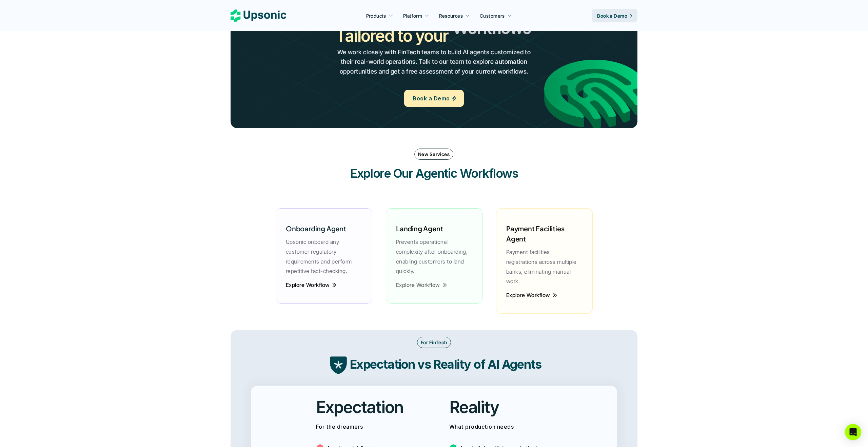  Describe the element at coordinates (853, 432) in the screenshot. I see `div: Open Intercom Messenger` at that location.